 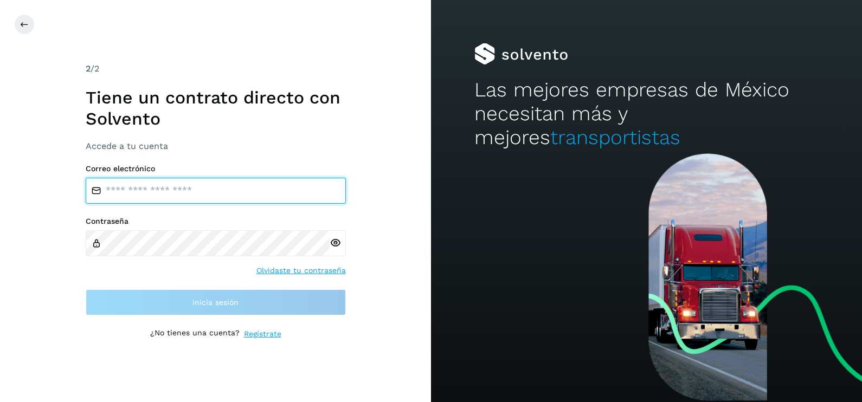 What do you see at coordinates (262, 334) in the screenshot?
I see `a: Regístrate` at bounding box center [262, 334].